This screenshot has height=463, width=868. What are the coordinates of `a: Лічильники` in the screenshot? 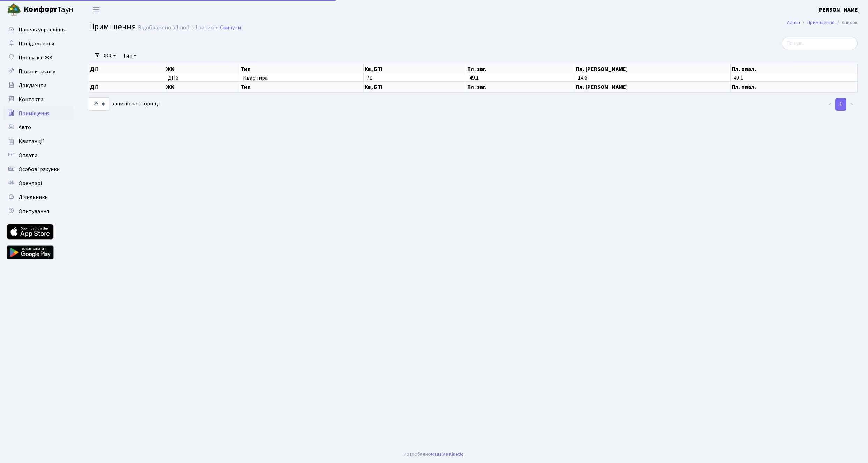 It's located at (38, 198).